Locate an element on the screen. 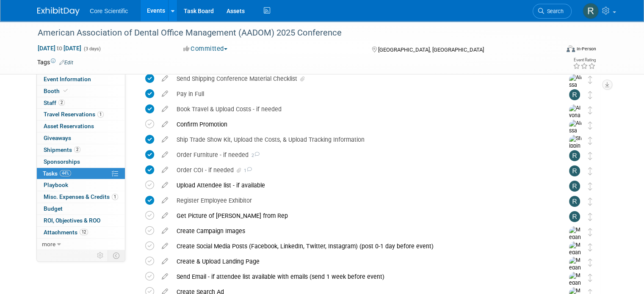 The image size is (644, 294). a: Giveaways is located at coordinates (81, 138).